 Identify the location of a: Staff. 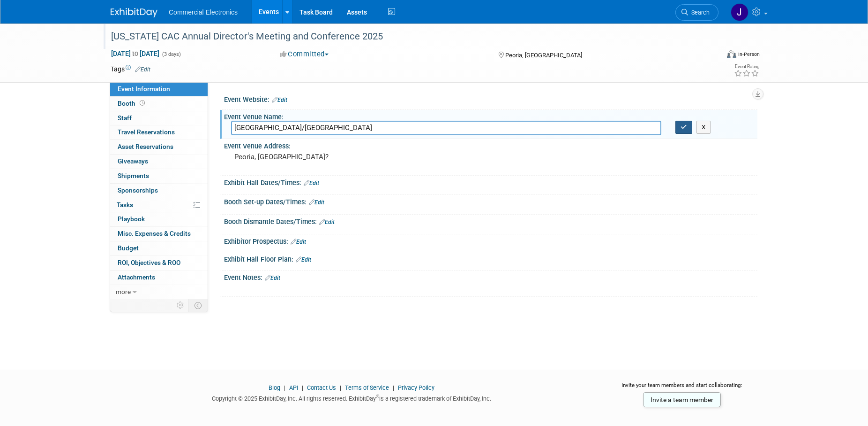
(159, 118).